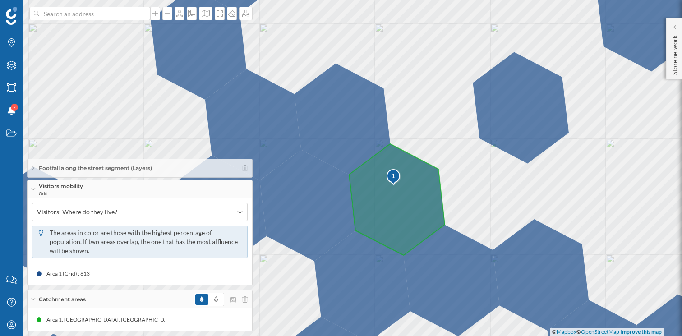  Describe the element at coordinates (61, 186) in the screenshot. I see `span: Visitors mobility` at that location.